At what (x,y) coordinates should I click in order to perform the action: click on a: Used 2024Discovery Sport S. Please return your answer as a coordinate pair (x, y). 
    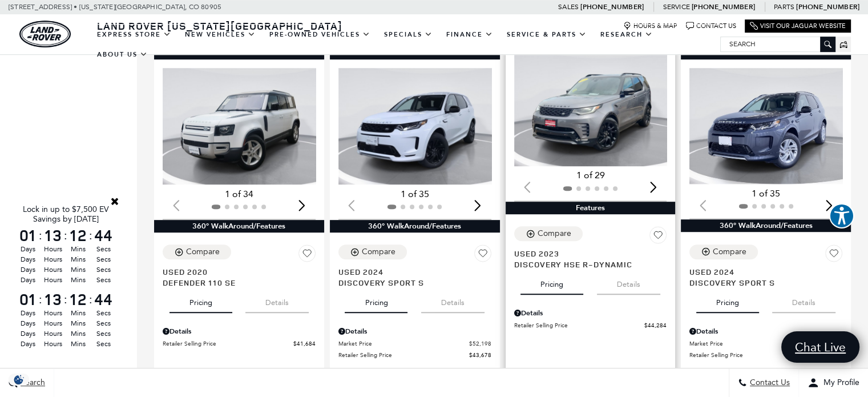
    Looking at the image, I should click on (415, 277).